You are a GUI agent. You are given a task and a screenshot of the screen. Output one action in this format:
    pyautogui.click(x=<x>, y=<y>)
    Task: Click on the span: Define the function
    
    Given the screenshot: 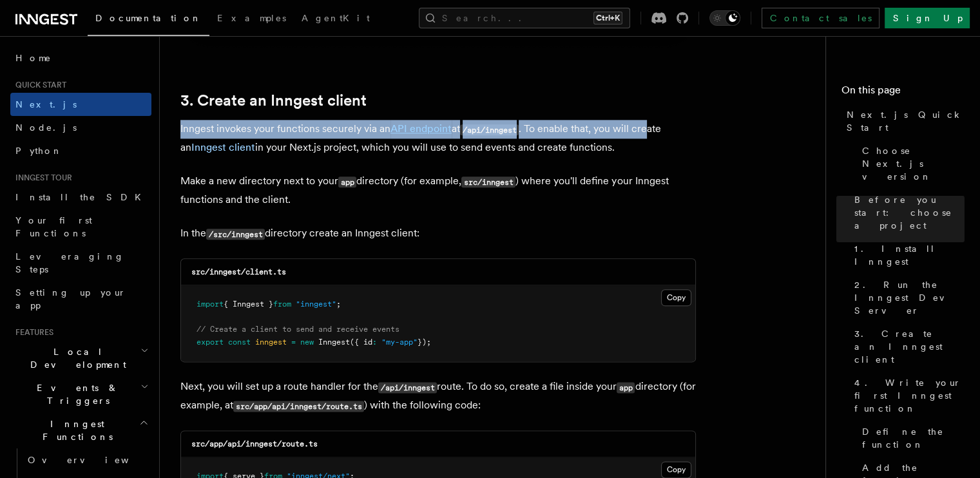 What is the action you would take?
    pyautogui.click(x=913, y=438)
    